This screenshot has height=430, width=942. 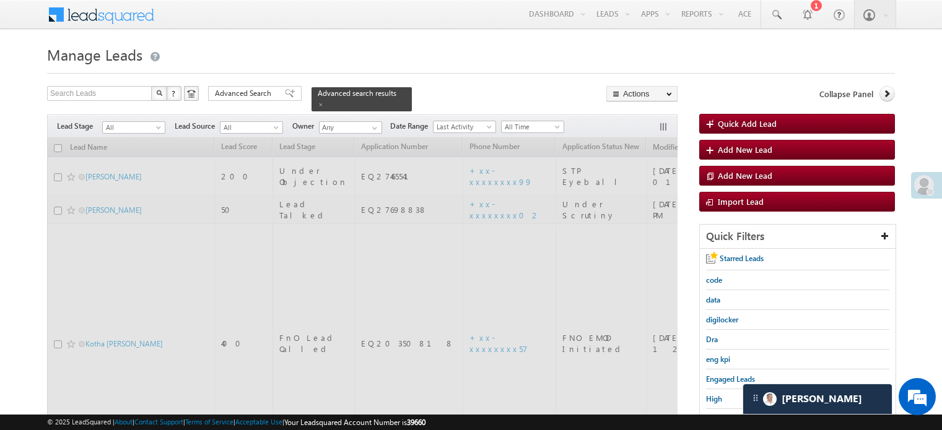 I want to click on a: All Time, so click(x=533, y=127).